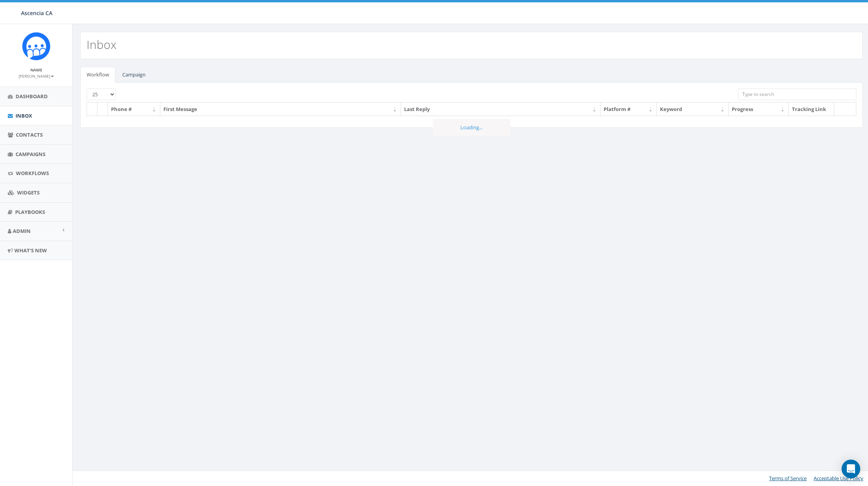 The width and height of the screenshot is (868, 486). I want to click on span: Ascencia CA, so click(36, 13).